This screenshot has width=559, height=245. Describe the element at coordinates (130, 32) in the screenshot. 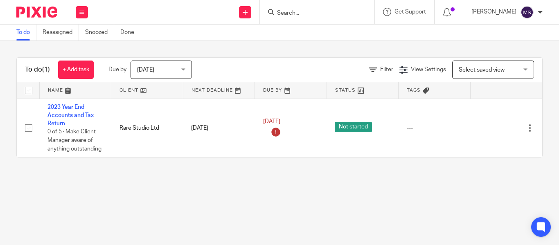

I see `a: Done` at that location.